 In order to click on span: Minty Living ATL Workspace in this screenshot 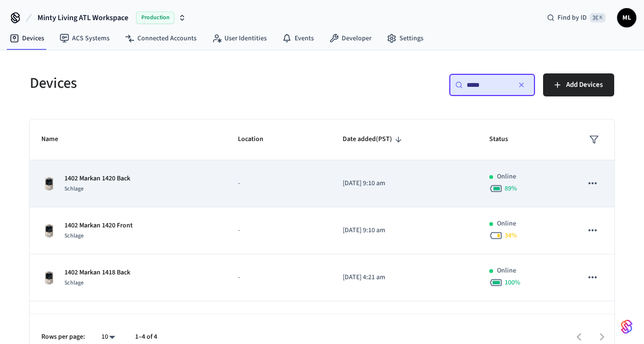, I will do `click(83, 18)`.